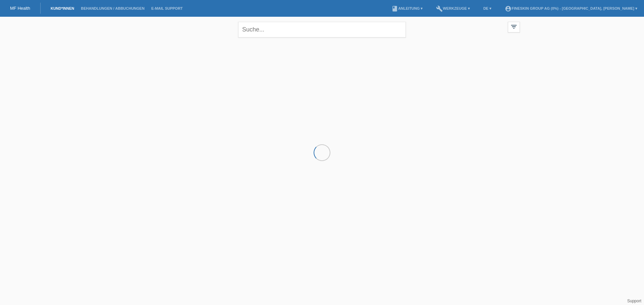  I want to click on a: Kund*innen, so click(63, 8).